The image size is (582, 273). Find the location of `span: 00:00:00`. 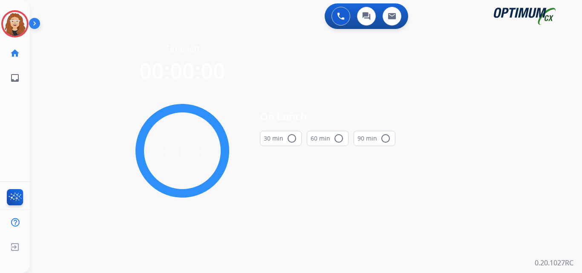

span: 00:00:00 is located at coordinates (182, 71).